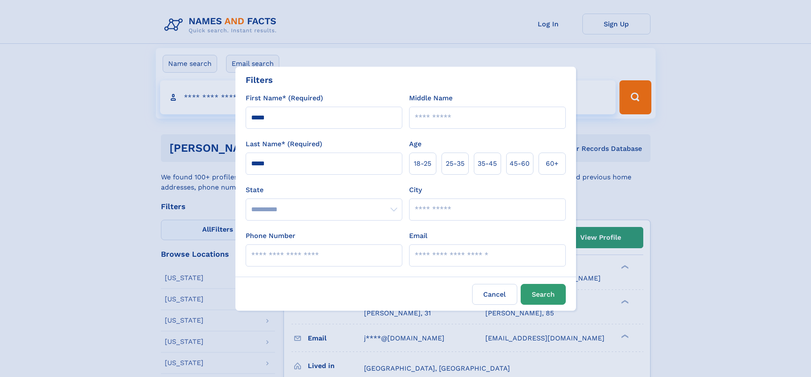  I want to click on span: 60+, so click(552, 164).